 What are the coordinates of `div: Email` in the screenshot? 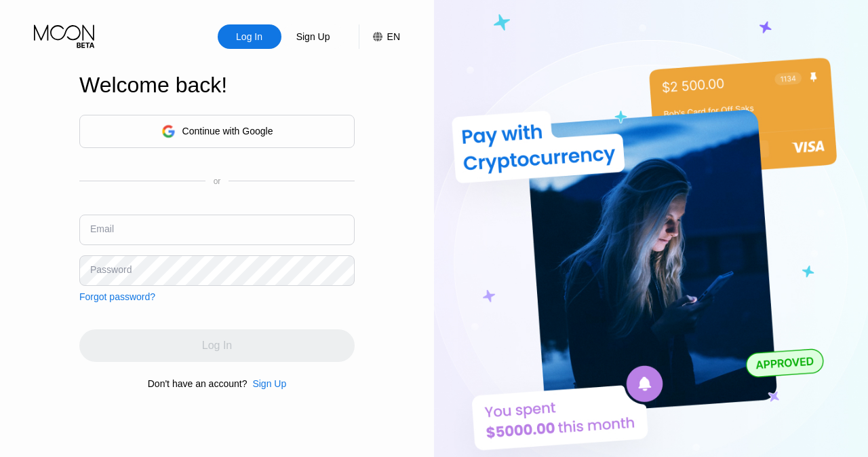 It's located at (102, 228).